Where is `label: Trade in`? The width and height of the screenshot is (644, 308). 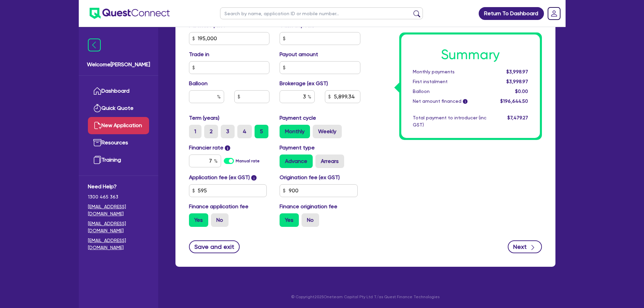
label: Trade in is located at coordinates (199, 54).